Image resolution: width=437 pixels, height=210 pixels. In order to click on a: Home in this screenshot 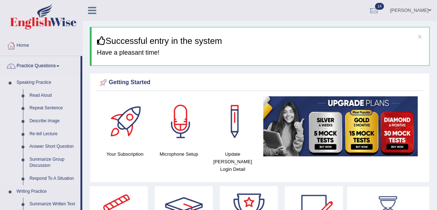, I will do `click(41, 45)`.